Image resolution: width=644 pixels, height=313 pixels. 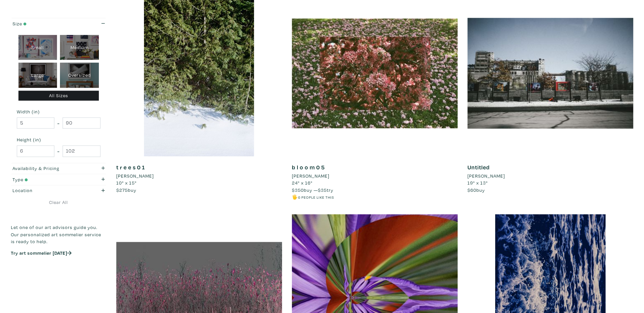 I want to click on p: Let one of our art advisors guide you. Our personalized art sommelier service is ready to help., so click(x=59, y=234).